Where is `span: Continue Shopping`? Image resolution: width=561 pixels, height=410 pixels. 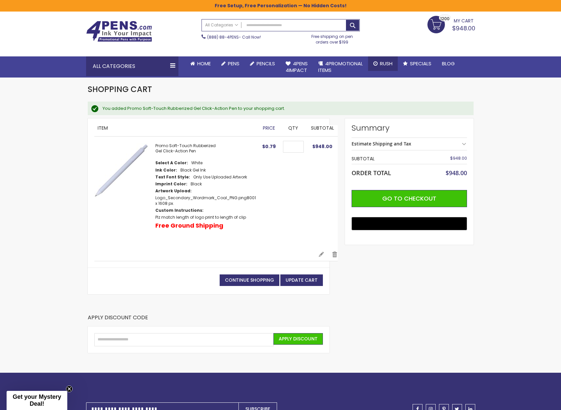
span: Continue Shopping is located at coordinates (249, 280).